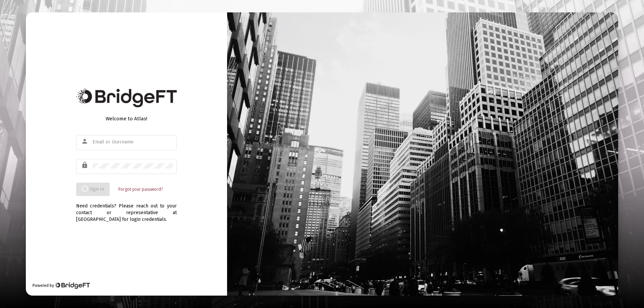  Describe the element at coordinates (61, 286) in the screenshot. I see `div: Powered by` at that location.